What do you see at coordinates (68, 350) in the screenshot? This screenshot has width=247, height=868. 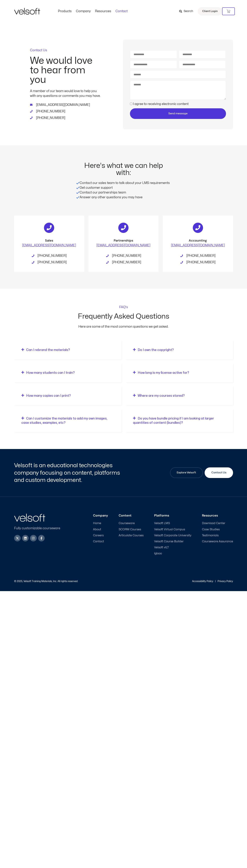 I see `div: Can I rebrand the materials?` at bounding box center [68, 350].